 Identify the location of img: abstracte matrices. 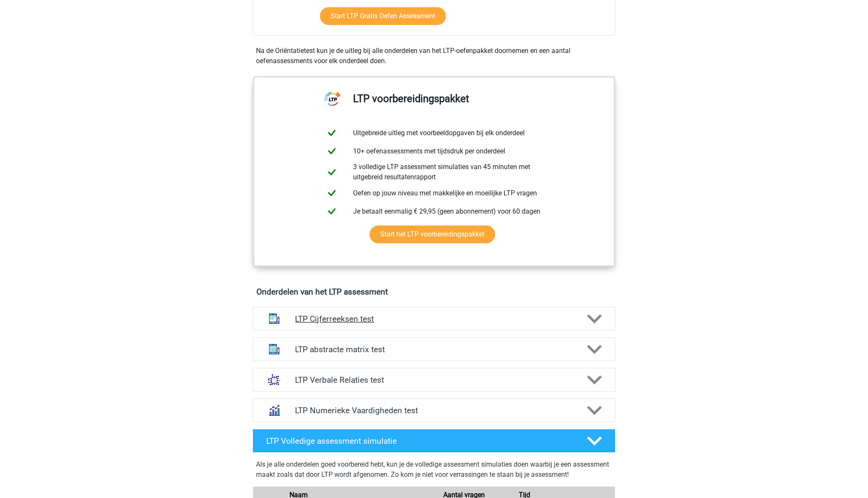
(274, 349).